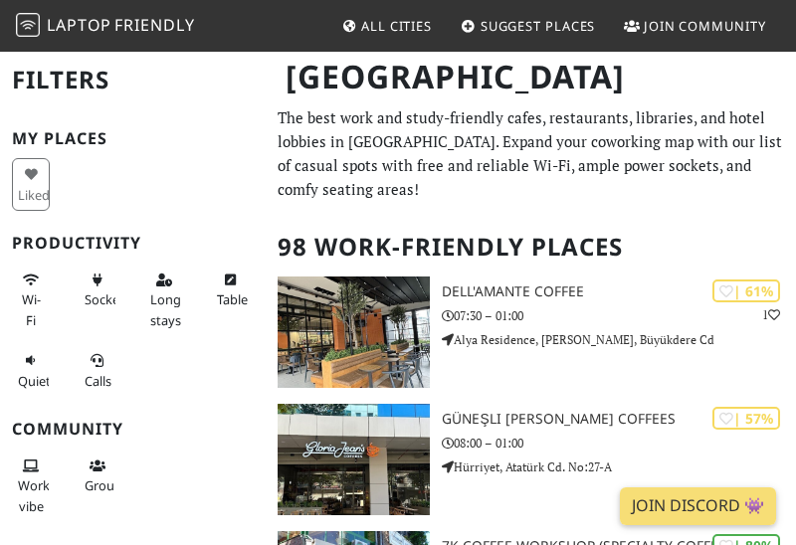 The image size is (796, 545). Describe the element at coordinates (31, 370) in the screenshot. I see `button: Quiet` at that location.